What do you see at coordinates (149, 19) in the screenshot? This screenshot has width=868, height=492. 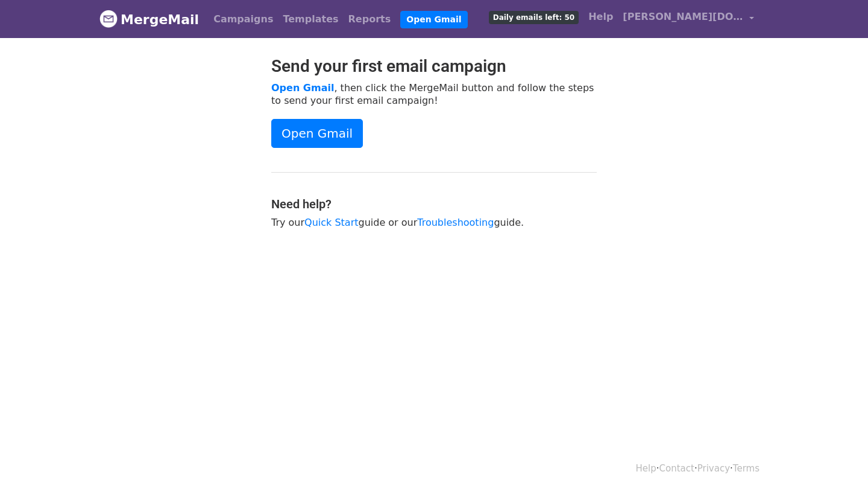 I see `a: MergeMail` at bounding box center [149, 19].